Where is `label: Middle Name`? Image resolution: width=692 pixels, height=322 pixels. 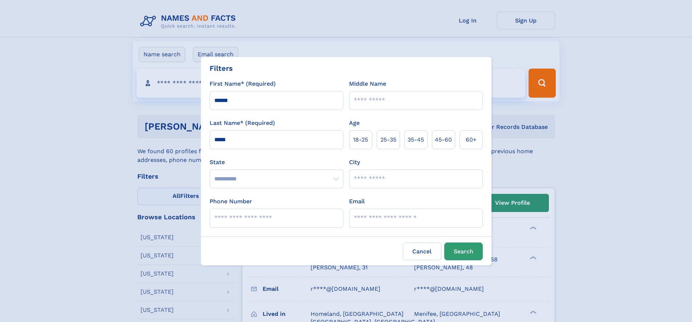 label: Middle Name is located at coordinates (367, 84).